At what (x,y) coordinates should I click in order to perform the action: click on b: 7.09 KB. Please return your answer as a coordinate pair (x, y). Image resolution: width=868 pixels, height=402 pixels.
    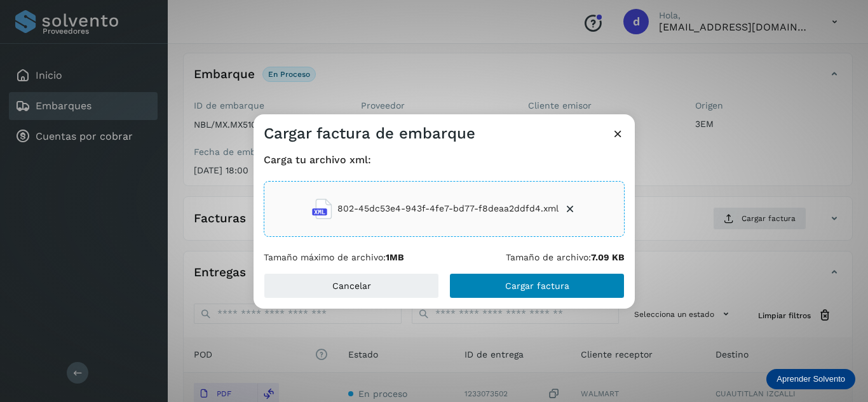
    Looking at the image, I should click on (607, 257).